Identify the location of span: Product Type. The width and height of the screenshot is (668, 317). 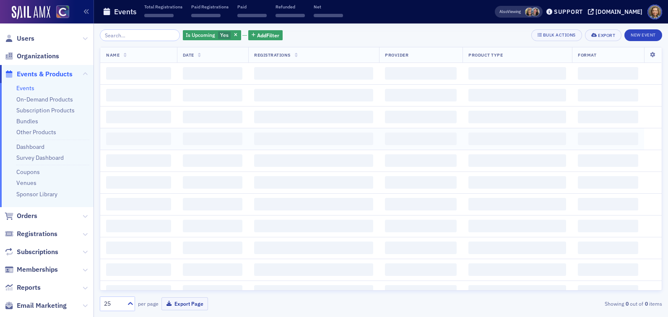
(486, 55).